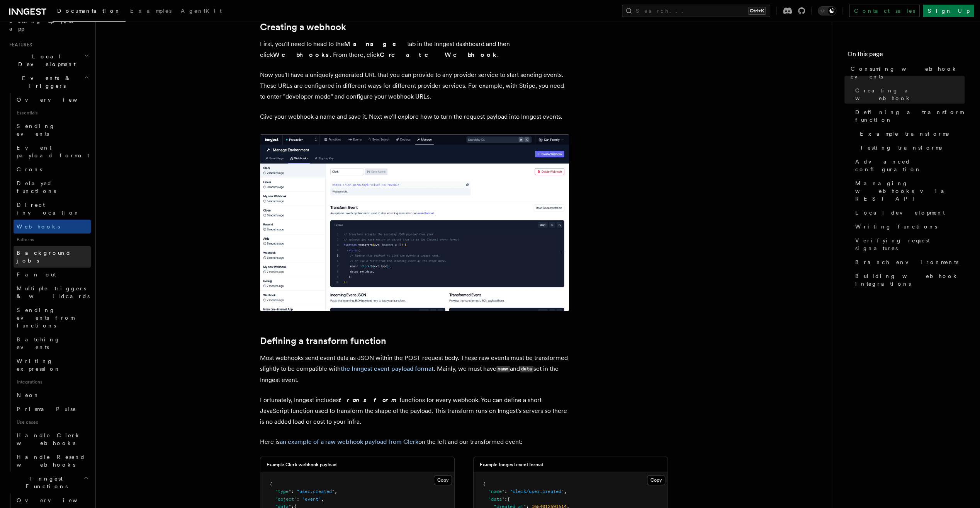 Image resolution: width=980 pixels, height=508 pixels. I want to click on em: transform, so click(369, 400).